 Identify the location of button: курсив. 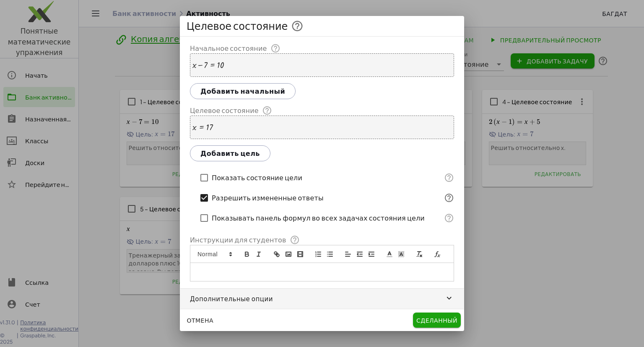
(259, 254).